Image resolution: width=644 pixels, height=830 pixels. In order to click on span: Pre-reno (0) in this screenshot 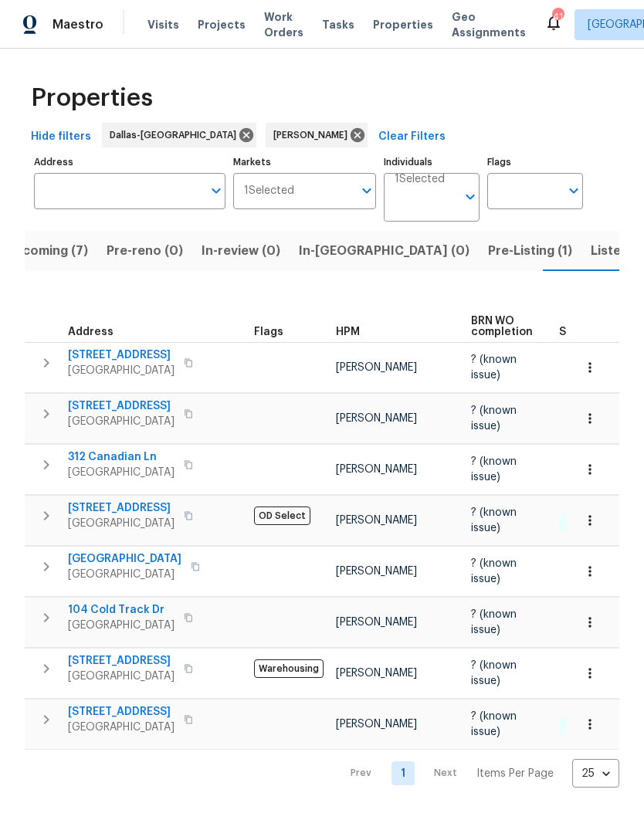, I will do `click(144, 251)`.